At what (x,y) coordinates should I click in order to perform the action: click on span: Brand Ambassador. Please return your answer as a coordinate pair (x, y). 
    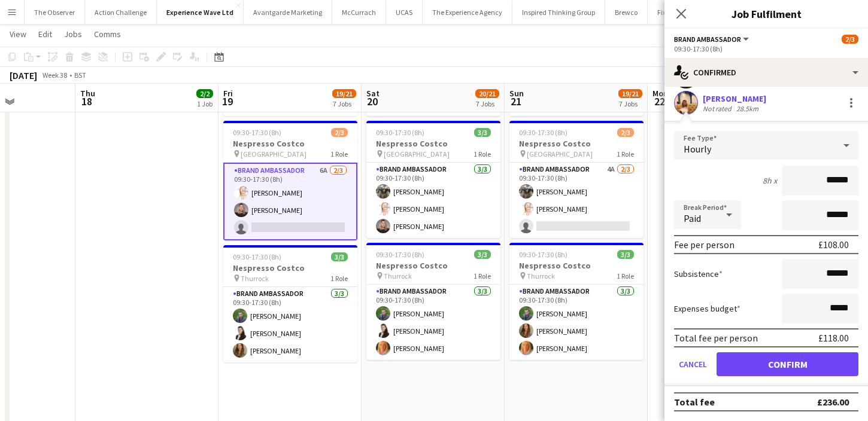
    Looking at the image, I should click on (708, 39).